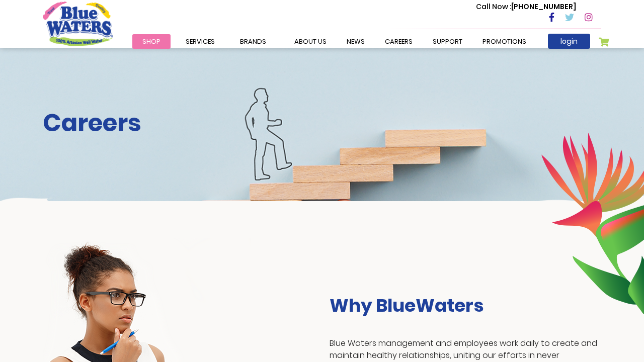  What do you see at coordinates (200, 41) in the screenshot?
I see `a: Services` at bounding box center [200, 41].